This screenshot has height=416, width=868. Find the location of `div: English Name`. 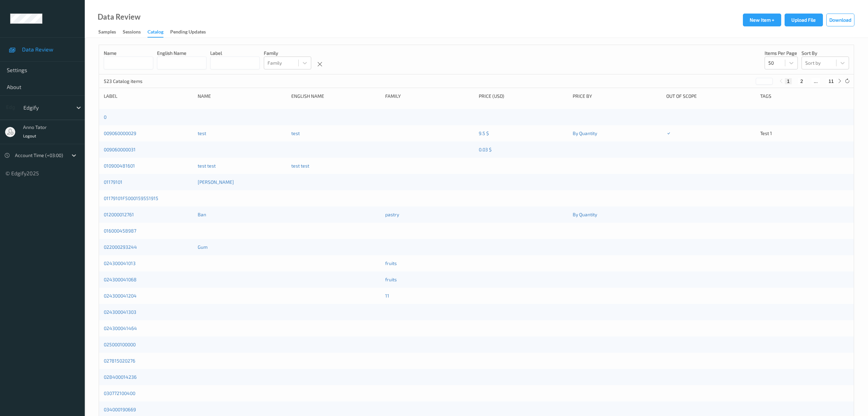

div: English Name is located at coordinates (336, 97).